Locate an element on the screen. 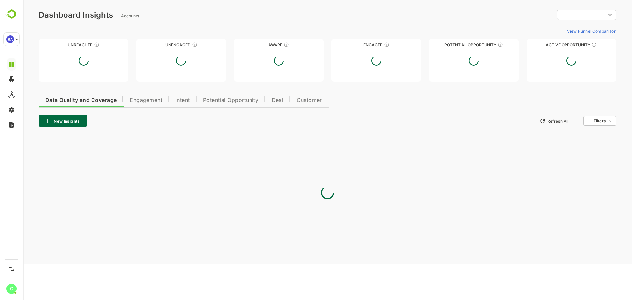 The width and height of the screenshot is (632, 300). img: logo_orange.svg is located at coordinates (13, 13).